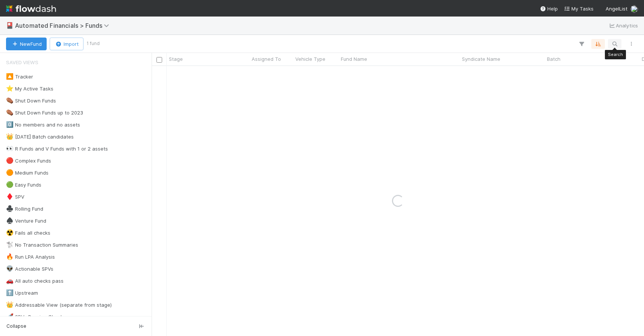  What do you see at coordinates (266, 59) in the screenshot?
I see `span: Assigned To` at bounding box center [266, 59].